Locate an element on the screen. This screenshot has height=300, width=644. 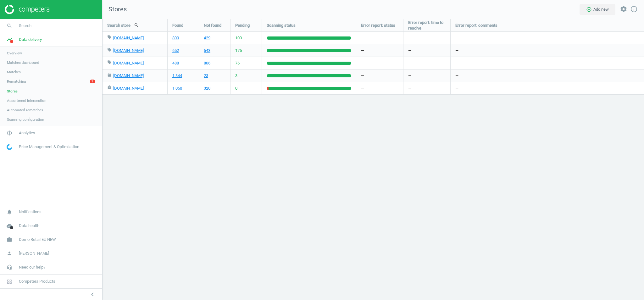
button: search is located at coordinates (137, 25).